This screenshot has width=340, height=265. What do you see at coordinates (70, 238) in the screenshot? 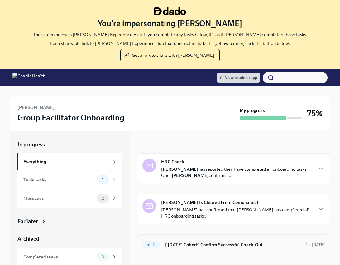
I see `a: Archived` at bounding box center [70, 238].